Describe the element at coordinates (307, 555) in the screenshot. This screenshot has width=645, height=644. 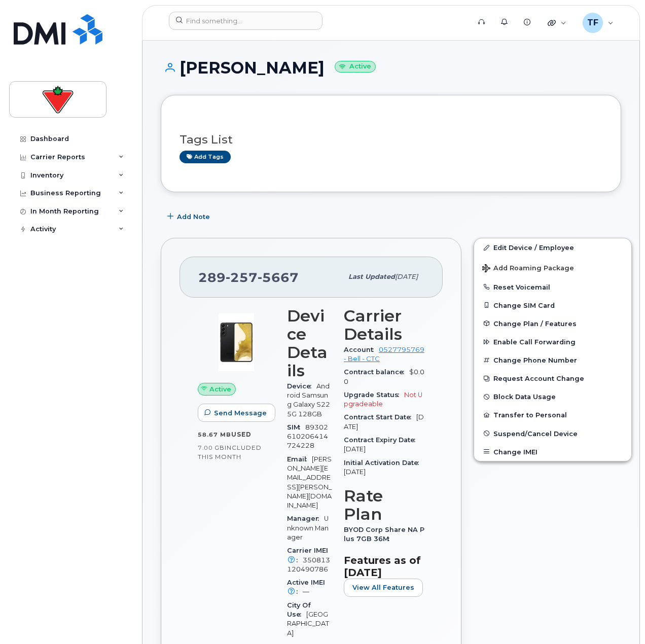
I see `span: Carrier IMEI` at that location.